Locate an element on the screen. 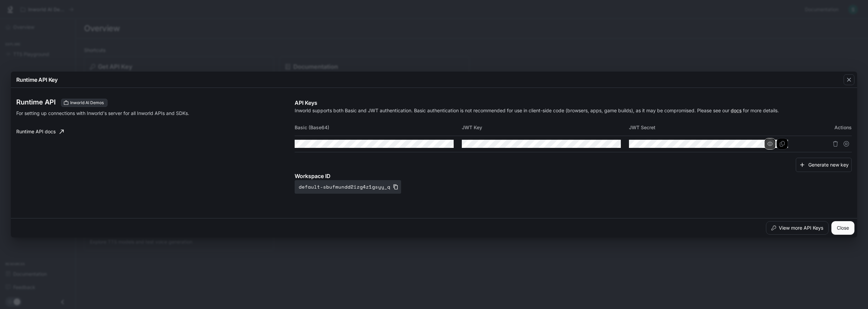  p: Workspace ID is located at coordinates (573, 176).